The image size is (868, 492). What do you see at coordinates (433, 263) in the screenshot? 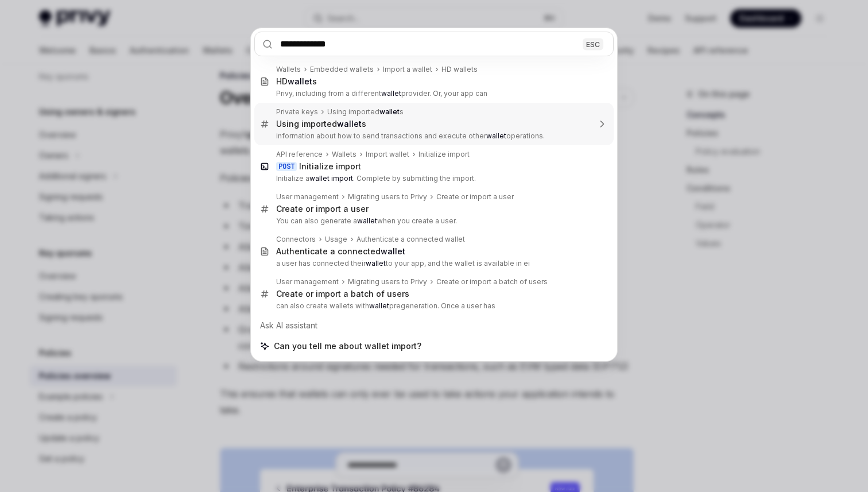
I see `p: a user has connected their to your app, and the wallet is available in ei` at bounding box center [433, 263].